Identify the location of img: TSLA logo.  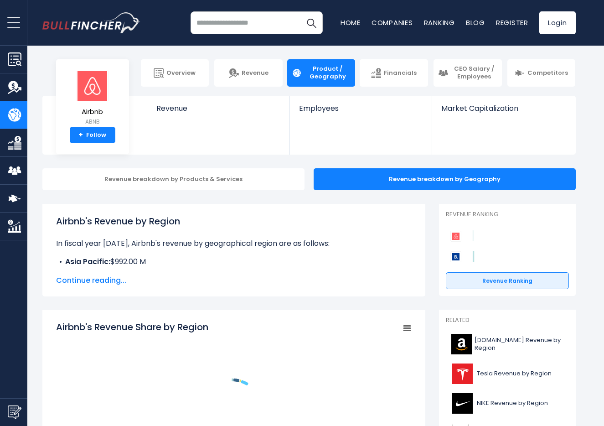
(463, 373).